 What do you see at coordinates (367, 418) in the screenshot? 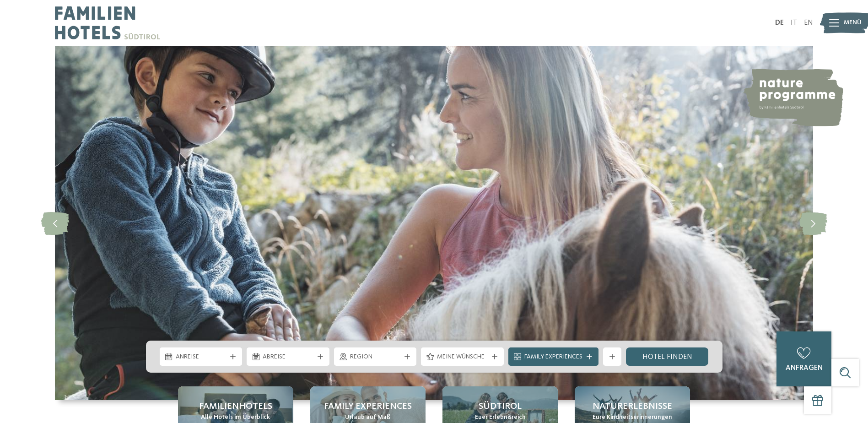
I see `span: Urlaub auf Maß` at bounding box center [367, 418].